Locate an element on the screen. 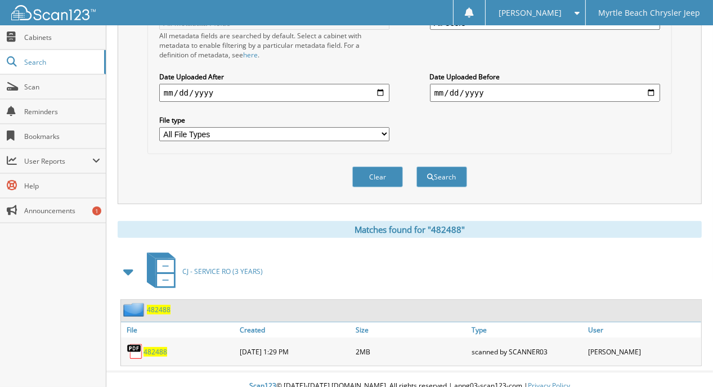  div: Chat Widget is located at coordinates (685, 360).